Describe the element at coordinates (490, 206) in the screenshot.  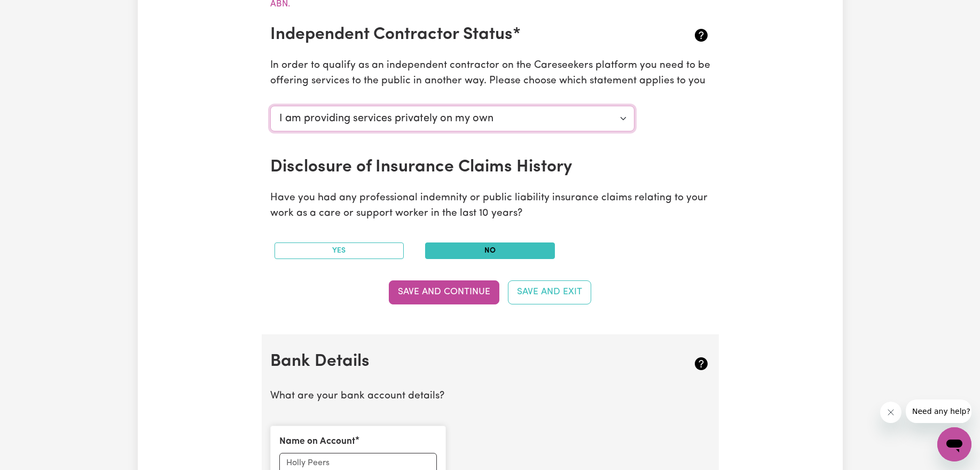
I see `p: Have you had any professional indemnity or public liability insurance claims relating to your wor...` at that location.